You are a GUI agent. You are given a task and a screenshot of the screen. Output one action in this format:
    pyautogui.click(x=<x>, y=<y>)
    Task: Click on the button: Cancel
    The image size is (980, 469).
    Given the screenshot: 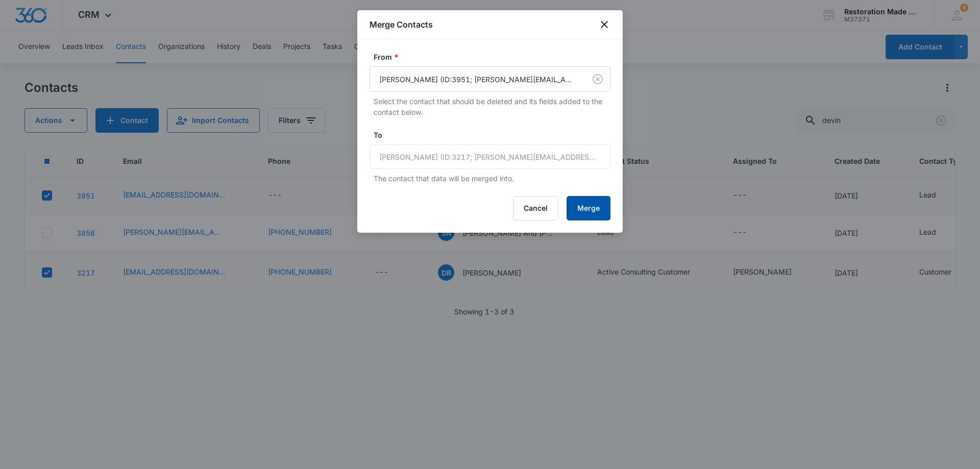 What is the action you would take?
    pyautogui.click(x=535, y=208)
    